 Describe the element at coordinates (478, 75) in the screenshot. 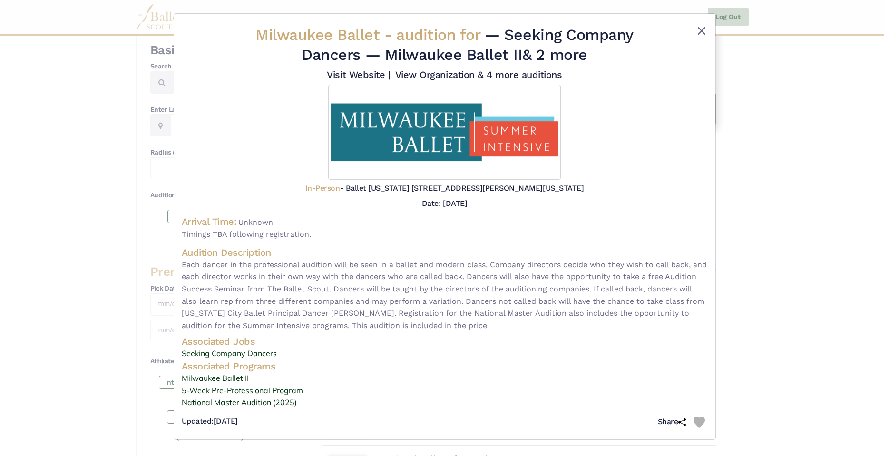

I see `a: View Organization & 4 more auditions` at that location.